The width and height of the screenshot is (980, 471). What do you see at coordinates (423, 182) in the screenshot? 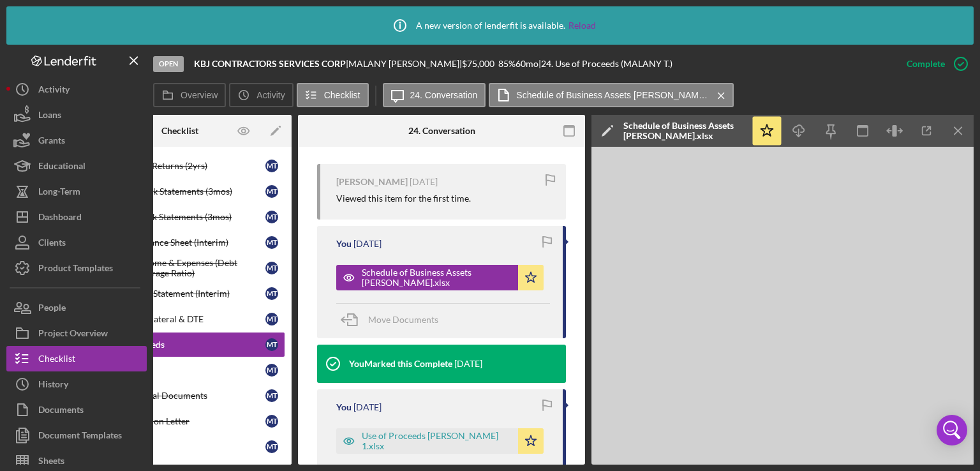
I see `time: 2025-09-05 20:17` at bounding box center [423, 182].